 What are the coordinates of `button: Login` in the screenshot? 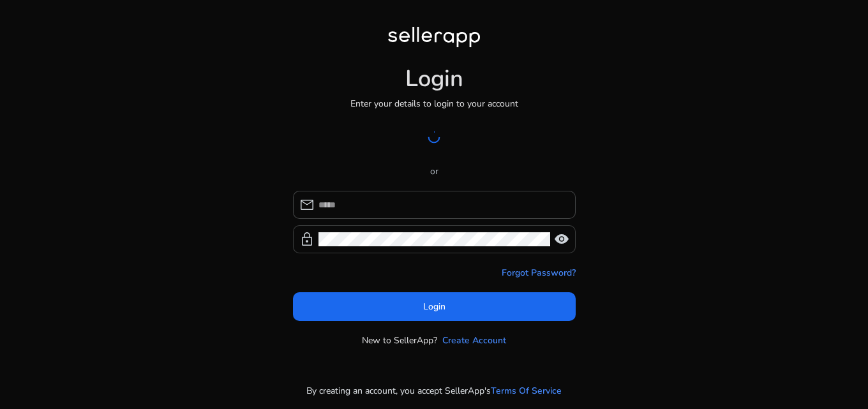 It's located at (434, 306).